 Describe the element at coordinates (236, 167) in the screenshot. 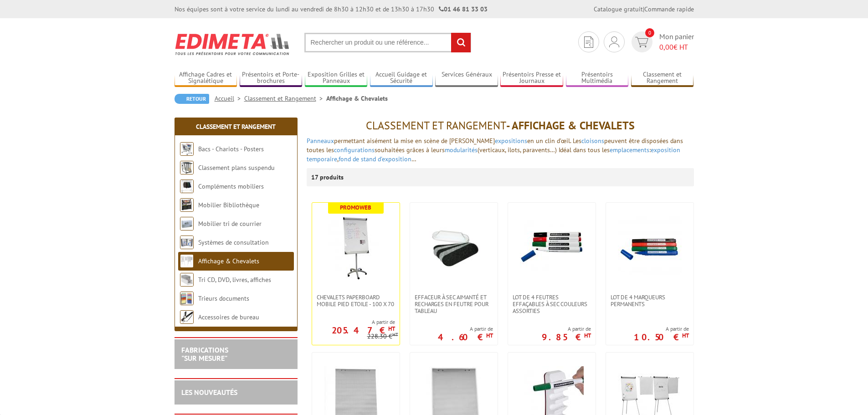

I see `a: Classement plans suspendu` at that location.